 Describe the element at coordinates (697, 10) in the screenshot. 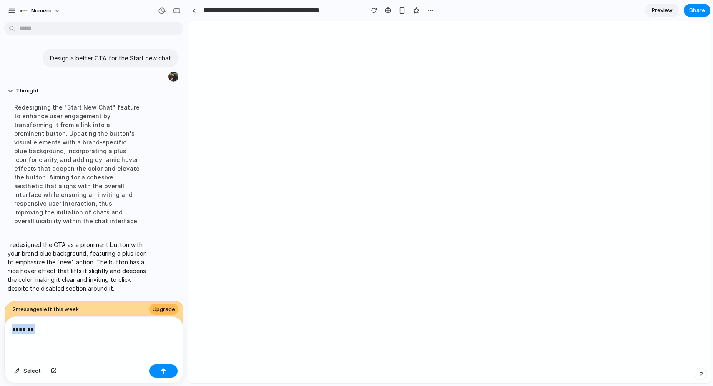

I see `button: Share` at that location.